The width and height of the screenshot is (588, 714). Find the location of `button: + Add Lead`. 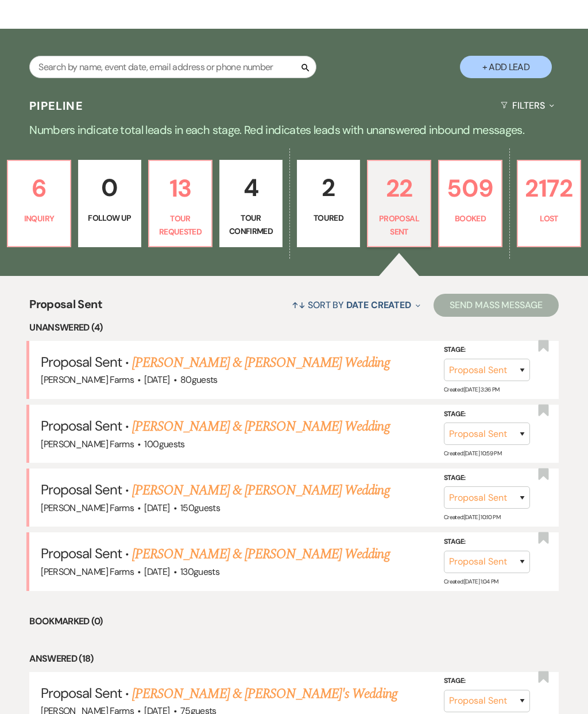

button: + Add Lead is located at coordinates (506, 67).